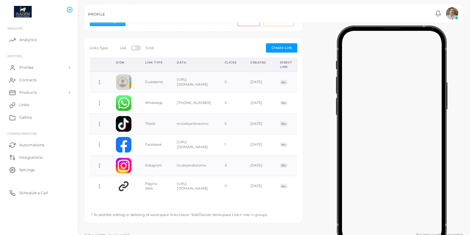  I want to click on h5: PROFILE, so click(96, 14).